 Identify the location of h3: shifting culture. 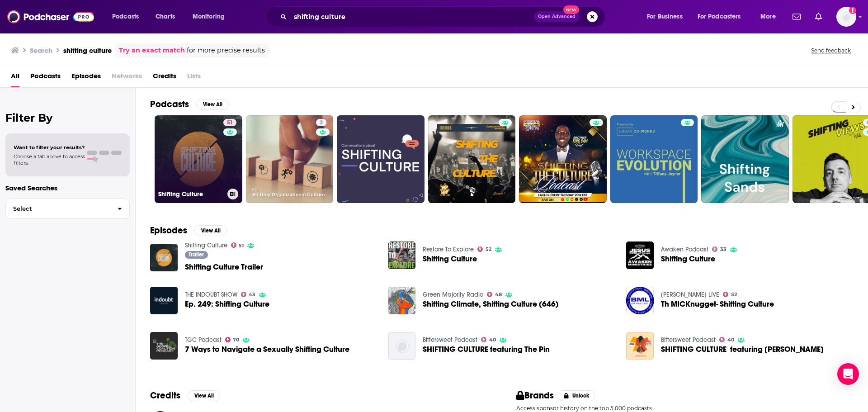
(87, 51).